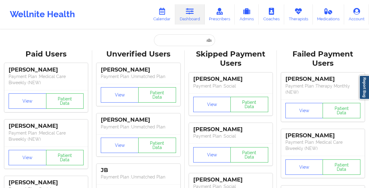 This screenshot has height=188, width=369. What do you see at coordinates (323, 59) in the screenshot?
I see `div: Failed Payment Users` at bounding box center [323, 59].